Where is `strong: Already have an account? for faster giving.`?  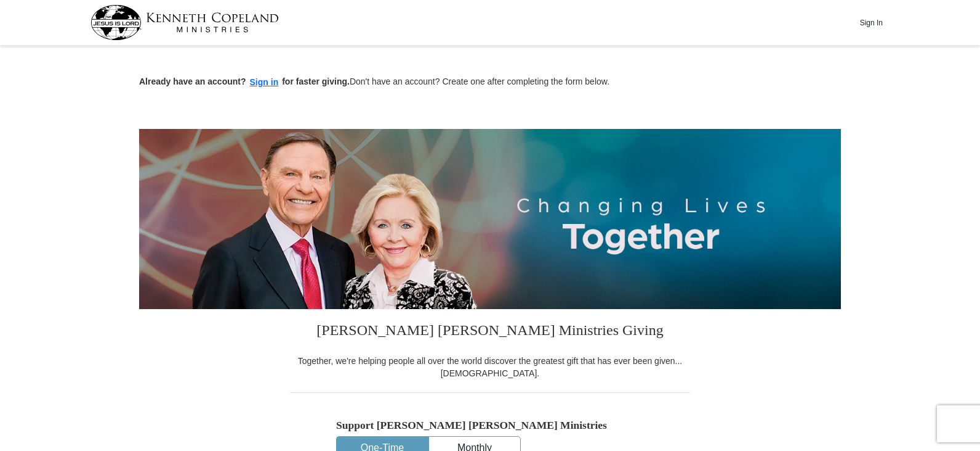 strong: Already have an account? for faster giving. is located at coordinates (244, 82).